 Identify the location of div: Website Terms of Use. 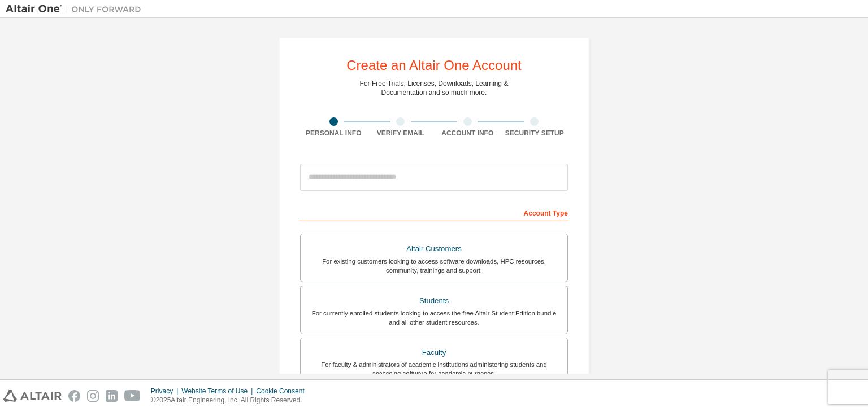
(219, 391).